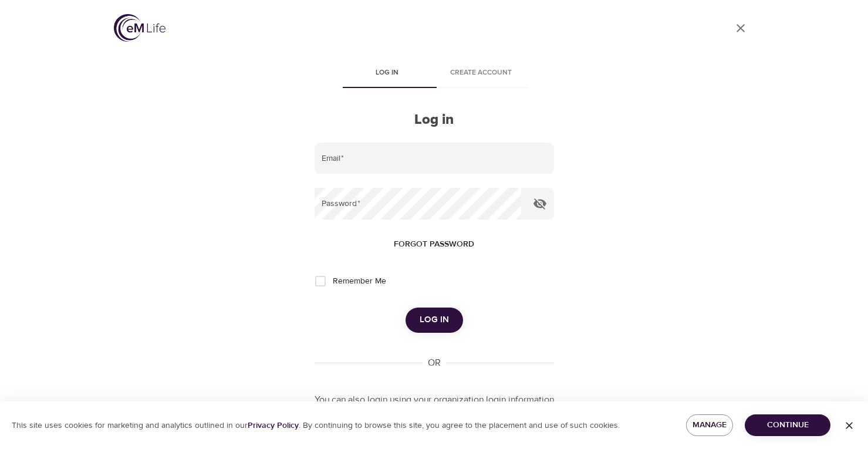 This screenshot has width=868, height=449. What do you see at coordinates (434, 119) in the screenshot?
I see `h2: Log in` at bounding box center [434, 119].